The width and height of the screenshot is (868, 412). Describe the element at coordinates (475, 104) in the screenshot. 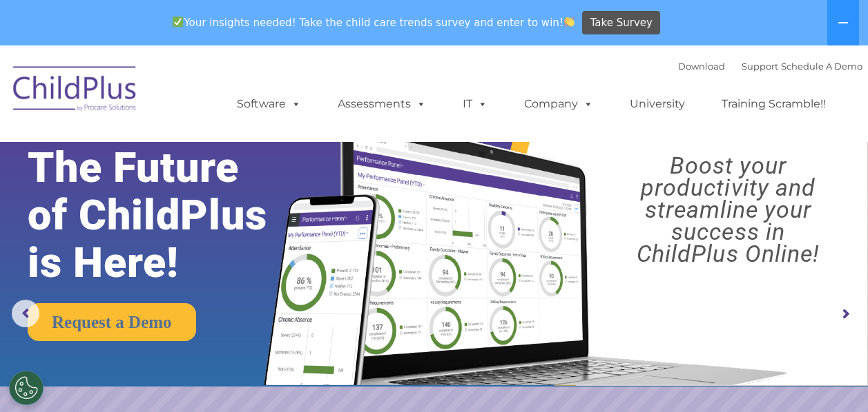

I see `a: IT` at that location.